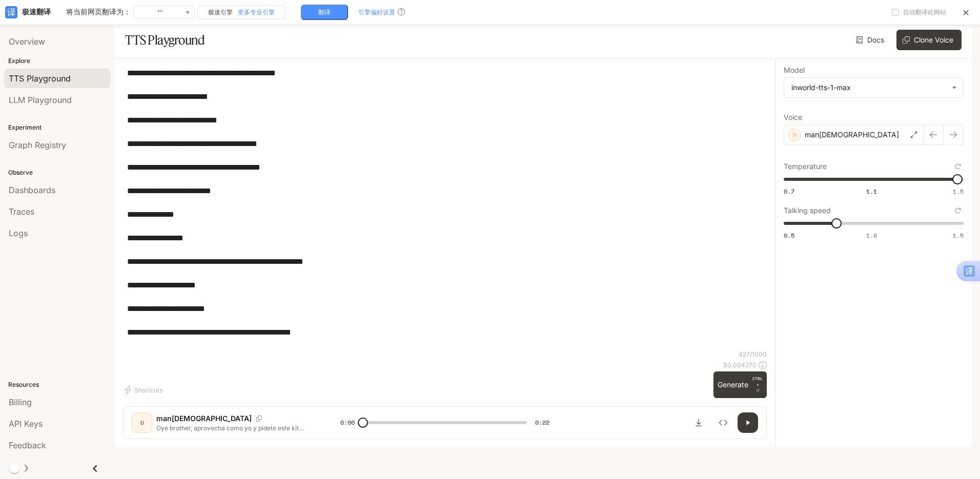 Image resolution: width=980 pixels, height=479 pixels. What do you see at coordinates (789, 235) in the screenshot?
I see `span: 0.5` at bounding box center [789, 235].